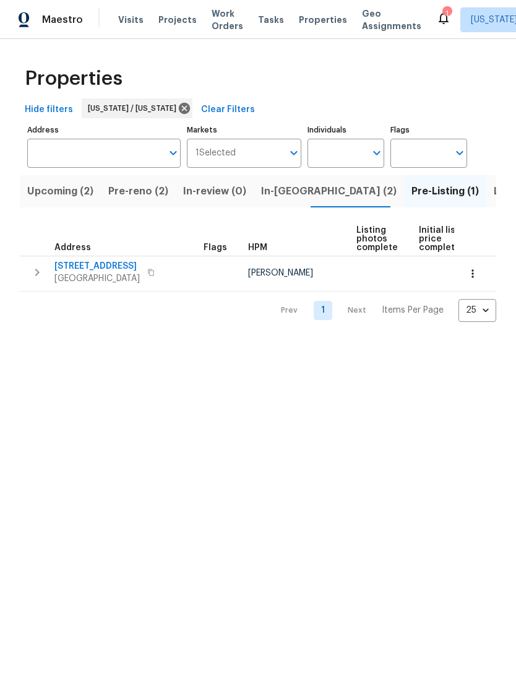  I want to click on label: Markets, so click(244, 130).